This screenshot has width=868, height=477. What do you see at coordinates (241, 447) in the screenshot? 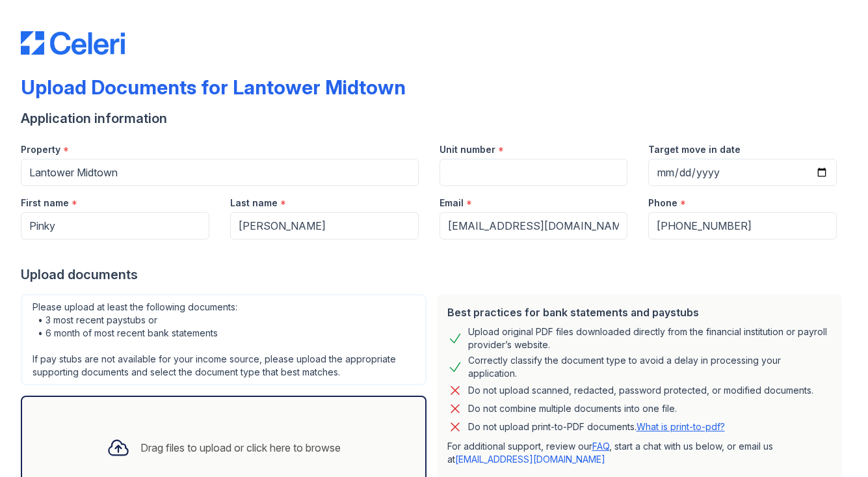
I see `div: Drag files to upload or click here to browse` at bounding box center [241, 447].